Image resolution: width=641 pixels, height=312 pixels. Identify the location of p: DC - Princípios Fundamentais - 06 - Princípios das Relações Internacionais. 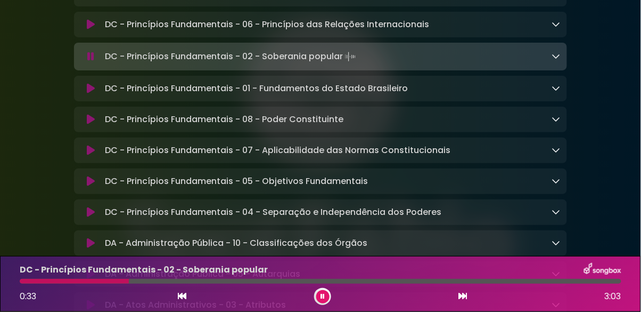
(267, 24).